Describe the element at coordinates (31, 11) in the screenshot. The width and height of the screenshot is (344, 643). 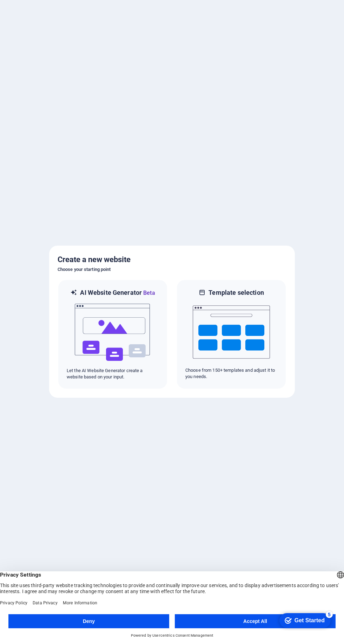
I see `div: Get Started 5 items remaining, 0% complete` at that location.